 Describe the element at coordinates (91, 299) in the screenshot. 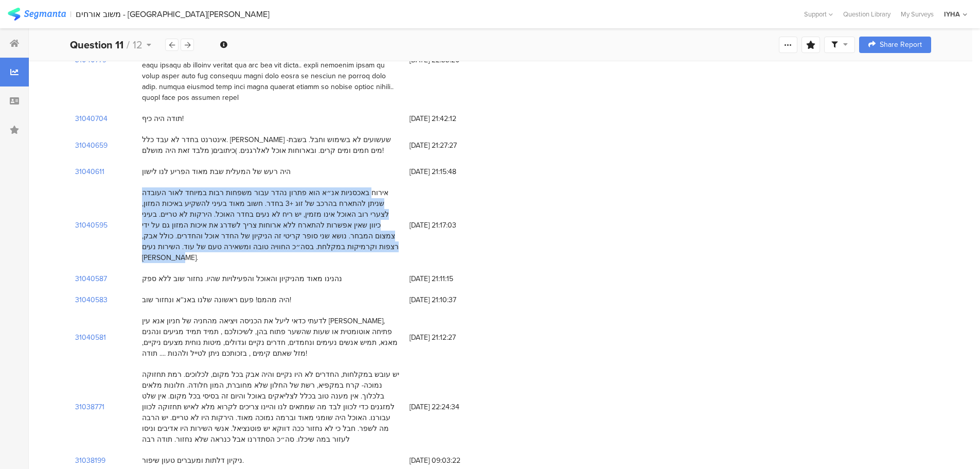

I see `section: 31040583` at that location.